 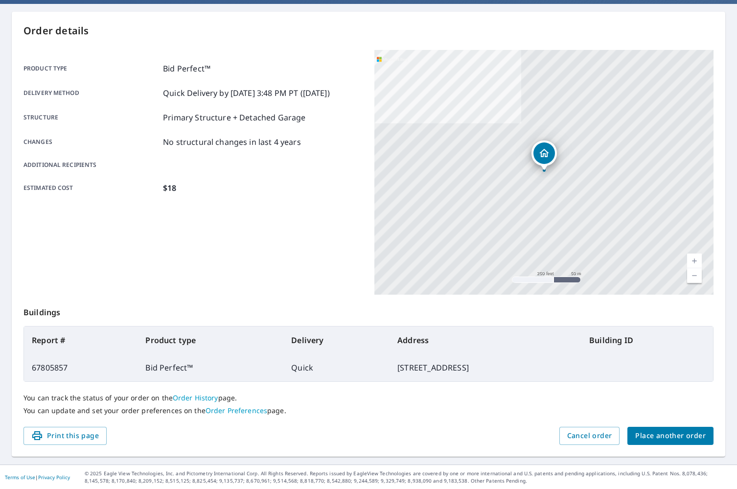 I want to click on p: Delivery method, so click(x=91, y=93).